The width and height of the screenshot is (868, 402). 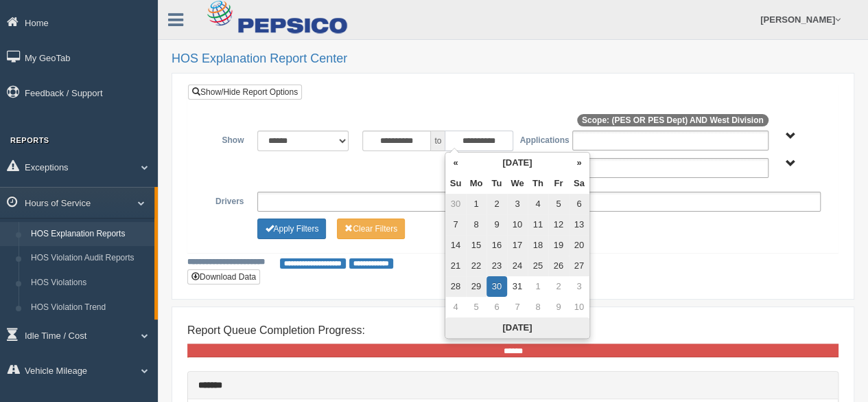 I want to click on h2: HOS Explanation Report Center, so click(x=513, y=59).